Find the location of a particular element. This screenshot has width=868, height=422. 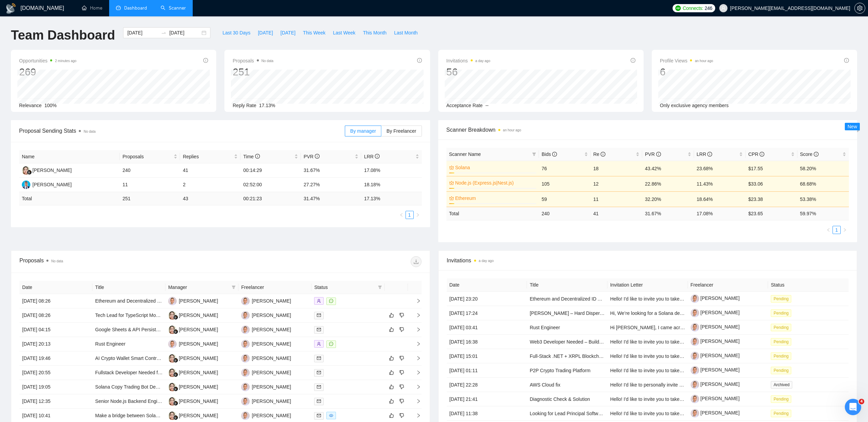

td: 02:52:00 is located at coordinates (271, 185).